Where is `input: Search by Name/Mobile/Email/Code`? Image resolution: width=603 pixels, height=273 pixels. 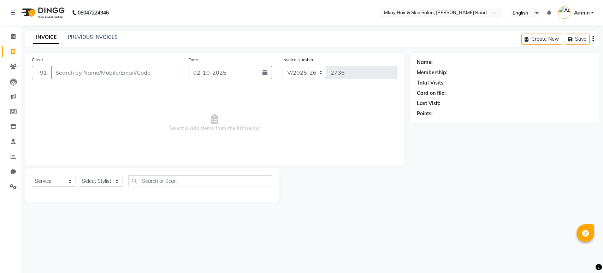
input: Search by Name/Mobile/Email/Code is located at coordinates (115, 72).